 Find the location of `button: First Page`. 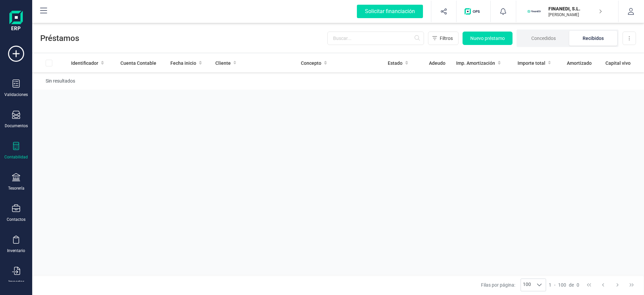

button: First Page is located at coordinates (589, 285).